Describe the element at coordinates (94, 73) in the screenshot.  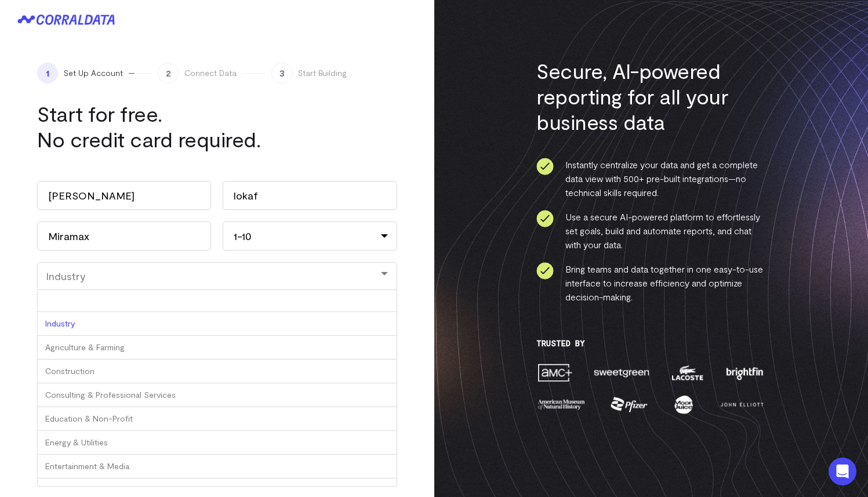
I see `span: Set Up Account` at that location.